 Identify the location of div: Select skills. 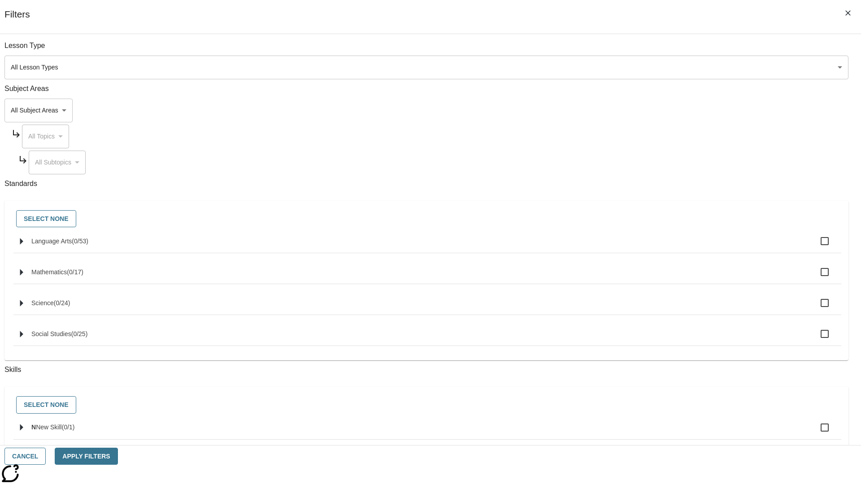
(427, 405).